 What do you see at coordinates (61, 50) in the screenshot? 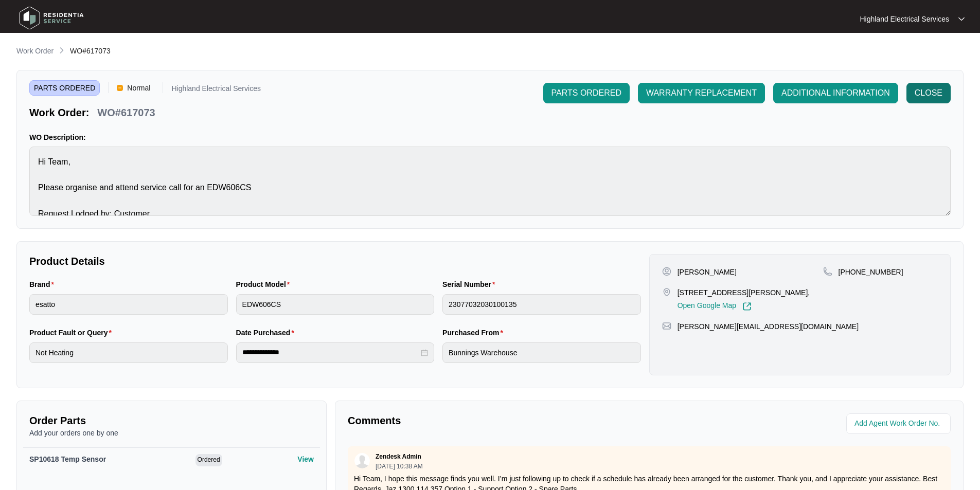
I see `img: chevron-right` at bounding box center [61, 50].